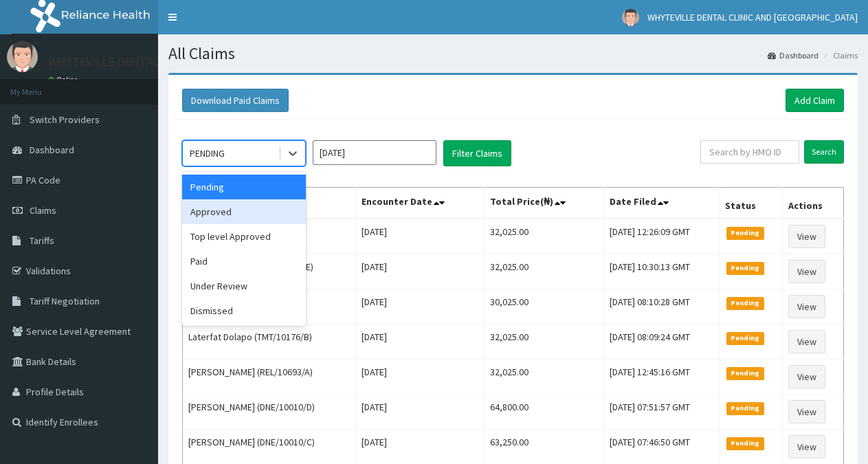 This screenshot has height=464, width=868. Describe the element at coordinates (42, 241) in the screenshot. I see `span: Tariffs` at that location.